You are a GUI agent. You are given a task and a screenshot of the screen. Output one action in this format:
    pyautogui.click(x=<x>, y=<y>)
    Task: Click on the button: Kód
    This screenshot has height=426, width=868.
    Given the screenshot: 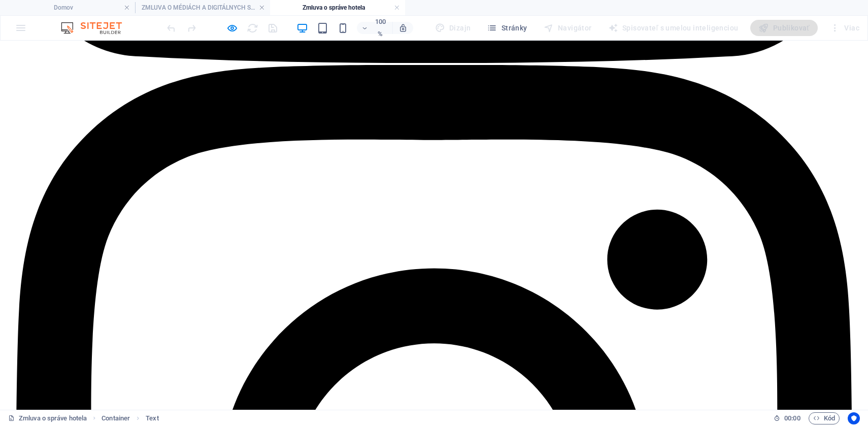 What is the action you would take?
    pyautogui.click(x=823, y=418)
    